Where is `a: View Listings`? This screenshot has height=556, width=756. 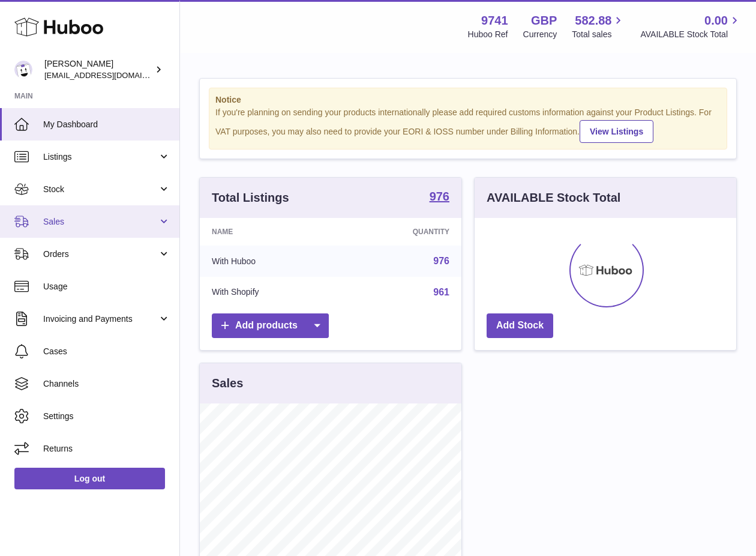
a: View Listings is located at coordinates (616, 132).